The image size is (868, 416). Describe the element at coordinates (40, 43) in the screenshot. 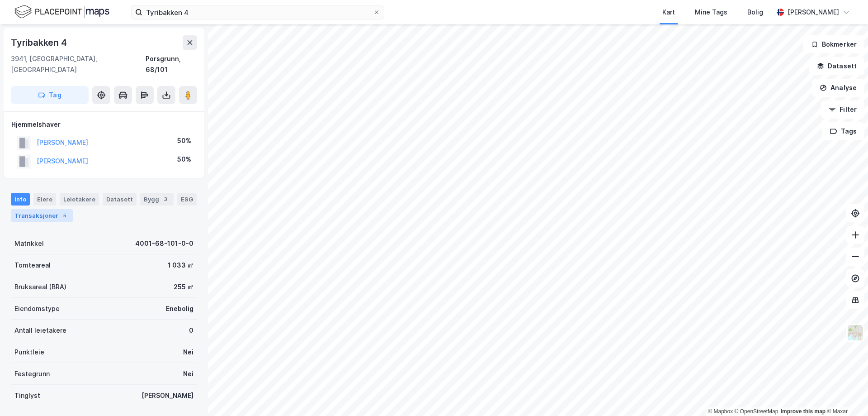

I see `div: Tyribakken 4` at that location.